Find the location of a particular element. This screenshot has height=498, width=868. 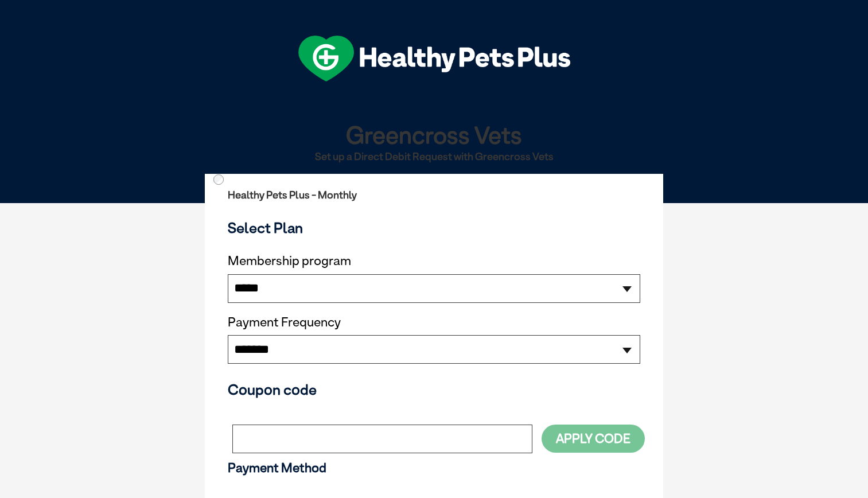

label: Payment Frequency is located at coordinates (284, 322).